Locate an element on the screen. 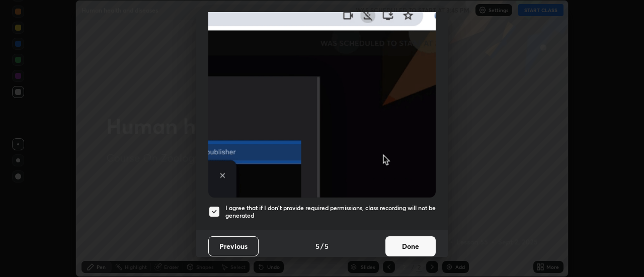 This screenshot has width=644, height=277. button: Previous is located at coordinates (234, 246).